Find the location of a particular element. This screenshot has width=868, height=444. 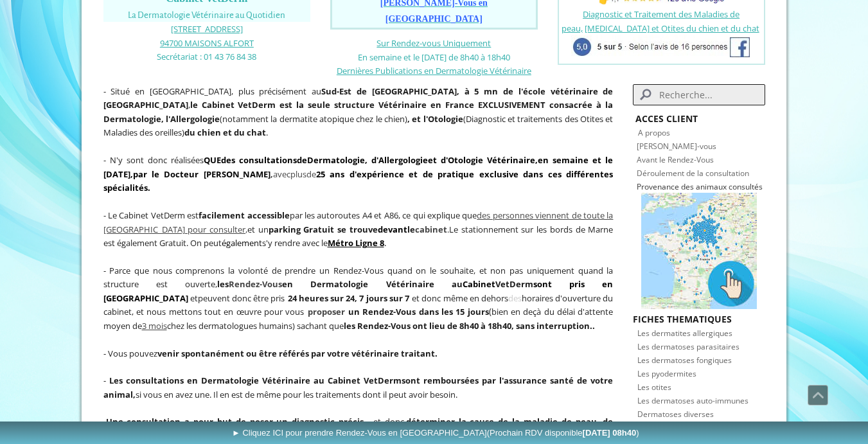

b: , et l'Otologie is located at coordinates (435, 119).